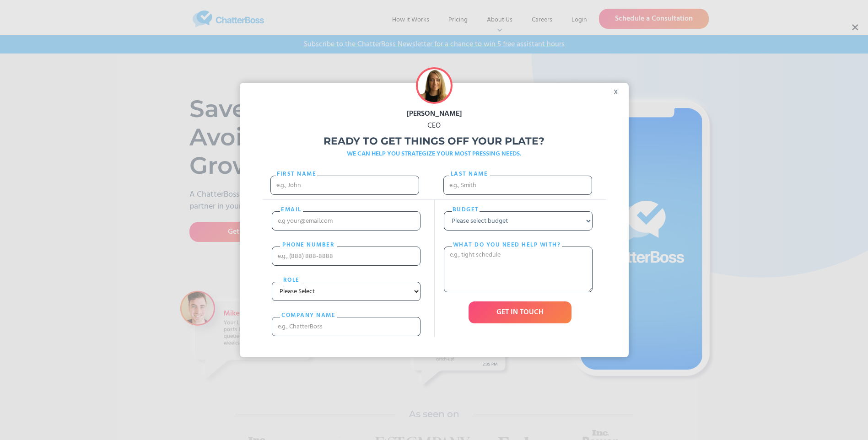 Image resolution: width=868 pixels, height=440 pixels. What do you see at coordinates (507, 245) in the screenshot?
I see `label: What do you need help with?` at bounding box center [507, 245].